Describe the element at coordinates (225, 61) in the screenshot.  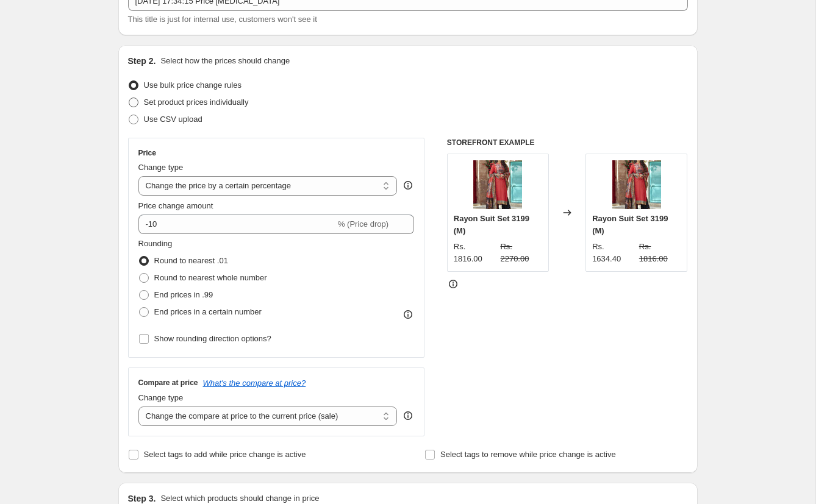
I see `p: Select how the prices should change` at that location.